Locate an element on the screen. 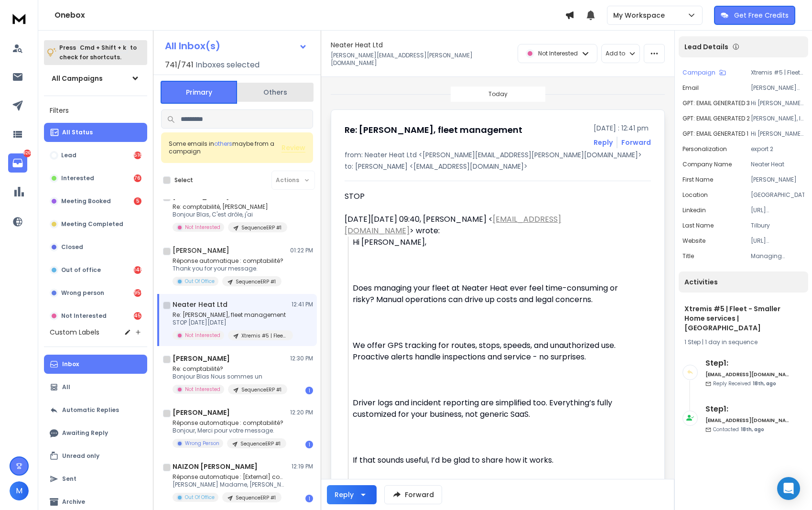 The width and height of the screenshot is (812, 510). h3: Inboxes selected is located at coordinates (227, 65).